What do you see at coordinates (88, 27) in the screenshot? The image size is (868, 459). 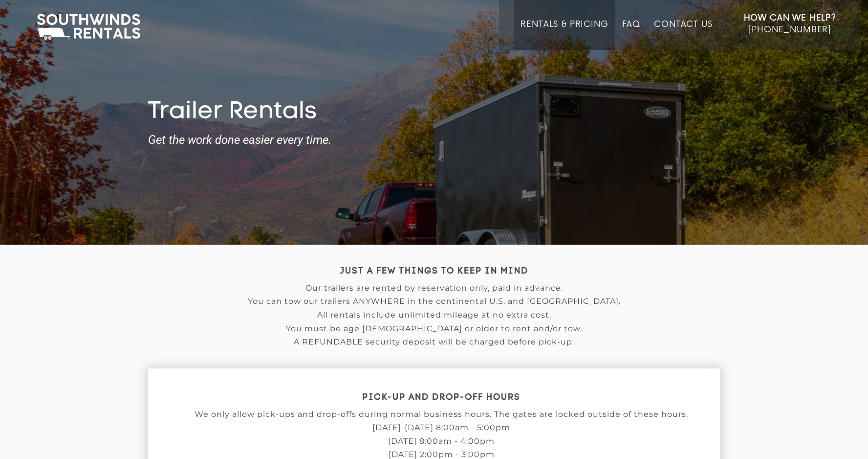 I see `img: Southwinds Rentals Logo` at bounding box center [88, 27].